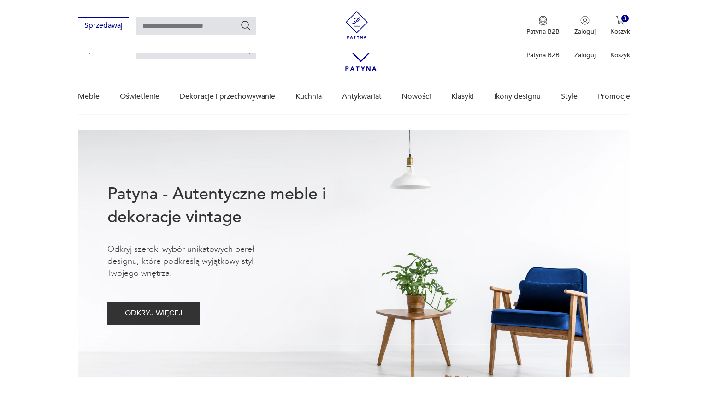  I want to click on a: Style, so click(569, 96).